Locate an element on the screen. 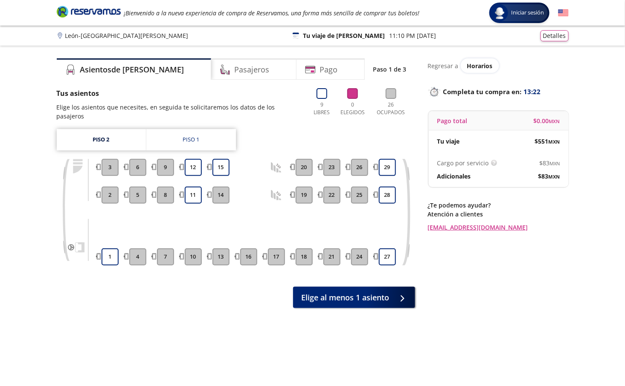  span: 13:22 is located at coordinates (532, 92).